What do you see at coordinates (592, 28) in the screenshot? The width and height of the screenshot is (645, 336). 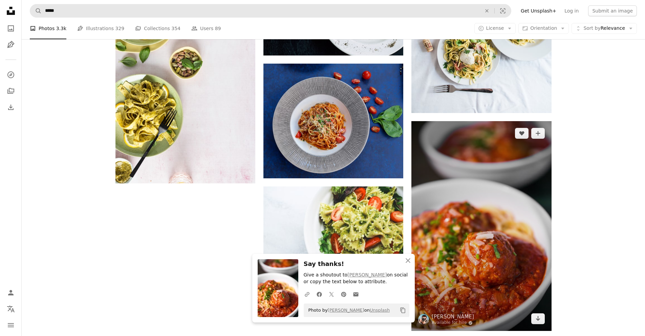 I see `span: Sort by` at bounding box center [592, 28].